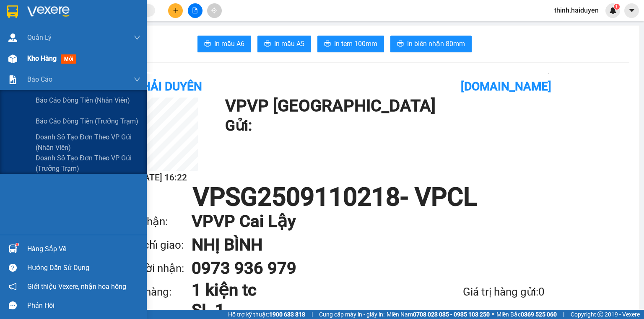 The height and width of the screenshot is (319, 644). I want to click on span: Nhận:, so click(108, 12).